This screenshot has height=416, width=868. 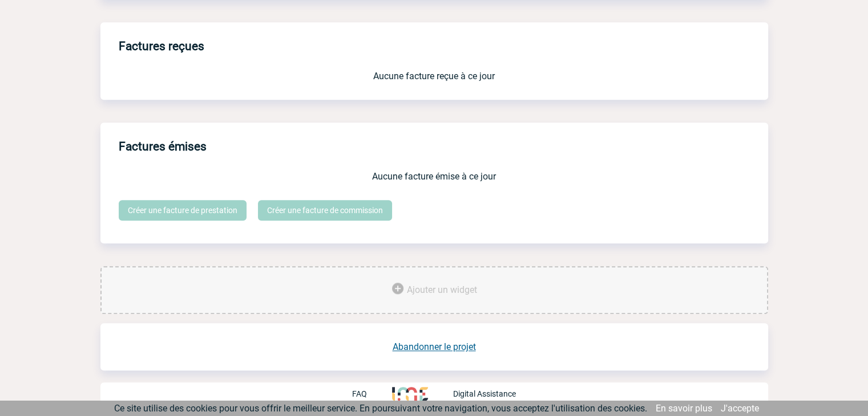 I want to click on span: Ajouter un widget, so click(x=442, y=290).